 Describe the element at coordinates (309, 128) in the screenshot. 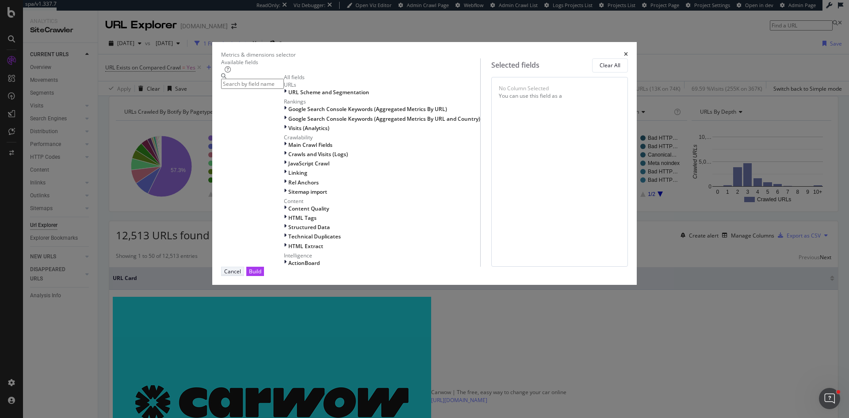

I see `span: Visits (Analytics)` at that location.